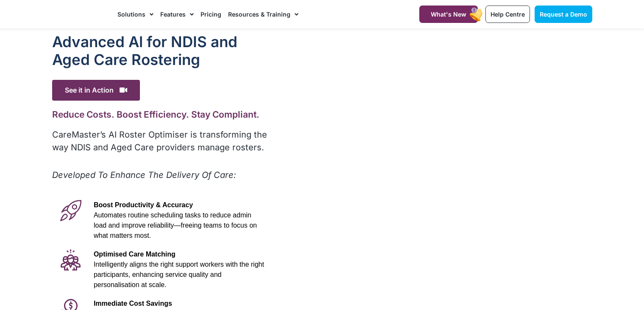 Image resolution: width=644 pixels, height=310 pixels. Describe the element at coordinates (564, 14) in the screenshot. I see `span: Request a Demo` at that location.